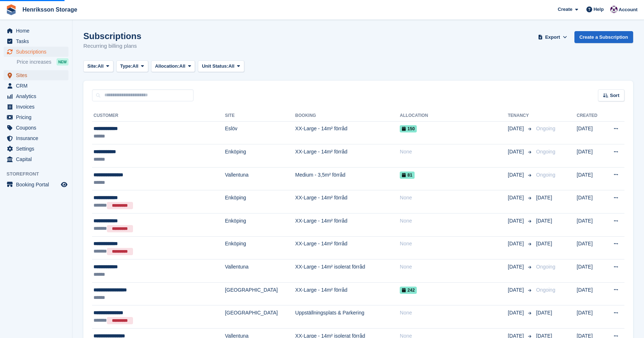  Describe the element at coordinates (38, 86) in the screenshot. I see `span: CRM` at that location.